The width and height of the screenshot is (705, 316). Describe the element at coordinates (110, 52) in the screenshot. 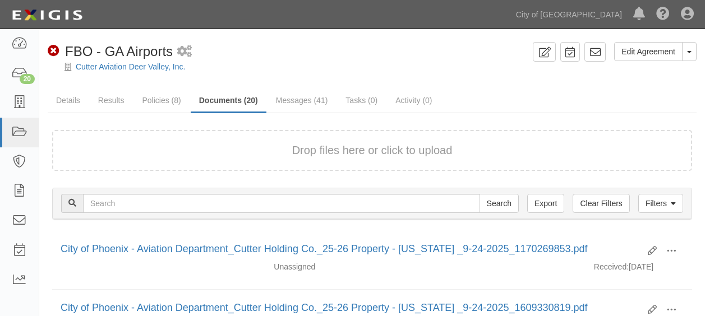

I see `div: FBO - GA Airports` at that location.